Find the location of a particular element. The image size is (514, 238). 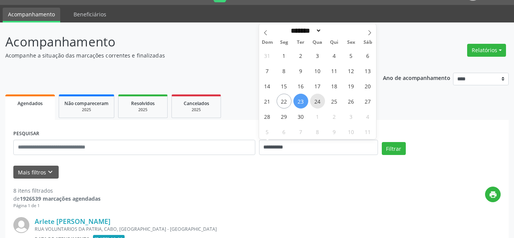

i: keyboard_arrow_down is located at coordinates (50, 172).